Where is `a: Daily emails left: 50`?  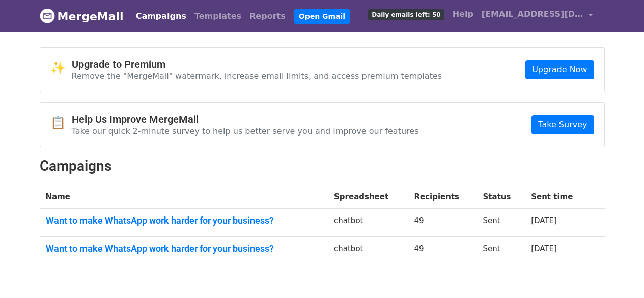 a: Daily emails left: 50 is located at coordinates (406, 14).